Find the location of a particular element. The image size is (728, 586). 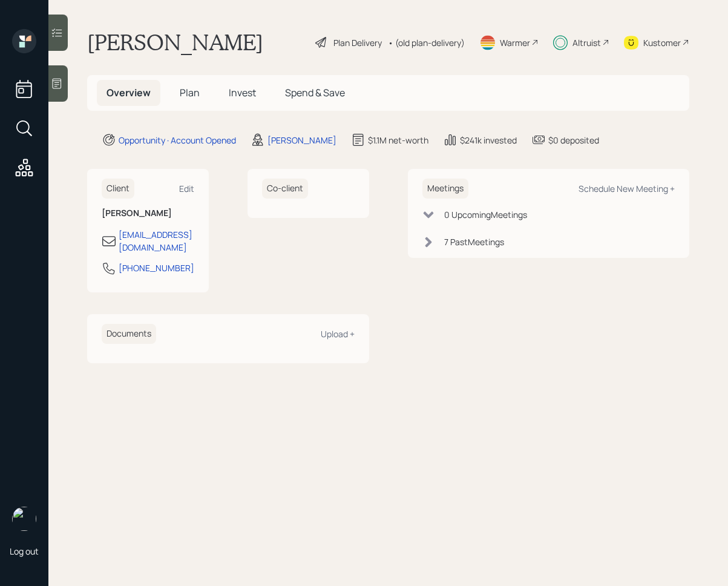

h6: Client is located at coordinates (118, 188).